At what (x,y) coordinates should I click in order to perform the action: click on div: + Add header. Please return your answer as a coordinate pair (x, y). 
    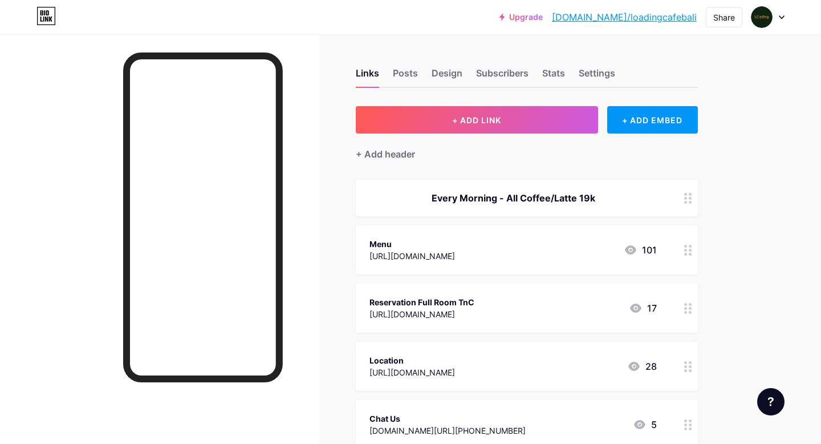
    Looking at the image, I should click on (386, 154).